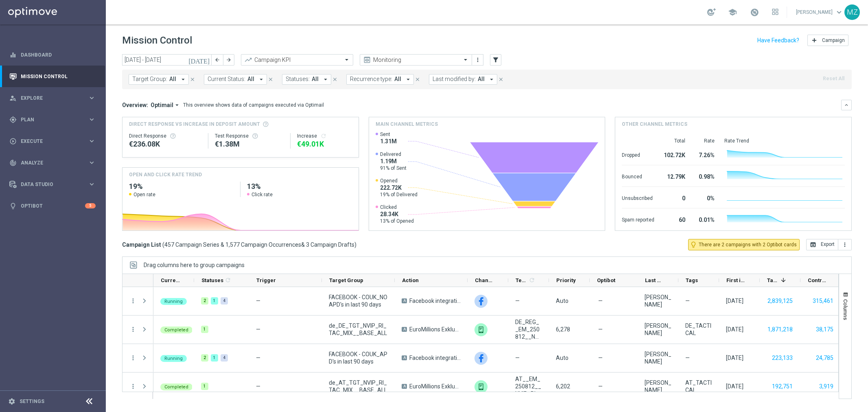  I want to click on span: Data Studio, so click(54, 185).